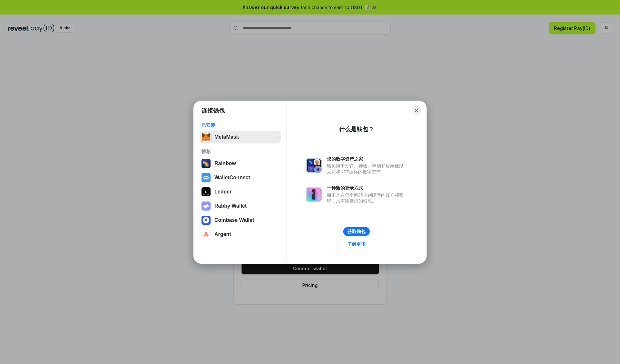 This screenshot has height=364, width=620. What do you see at coordinates (367, 159) in the screenshot?
I see `div: 您的数字资产之家` at bounding box center [367, 159].